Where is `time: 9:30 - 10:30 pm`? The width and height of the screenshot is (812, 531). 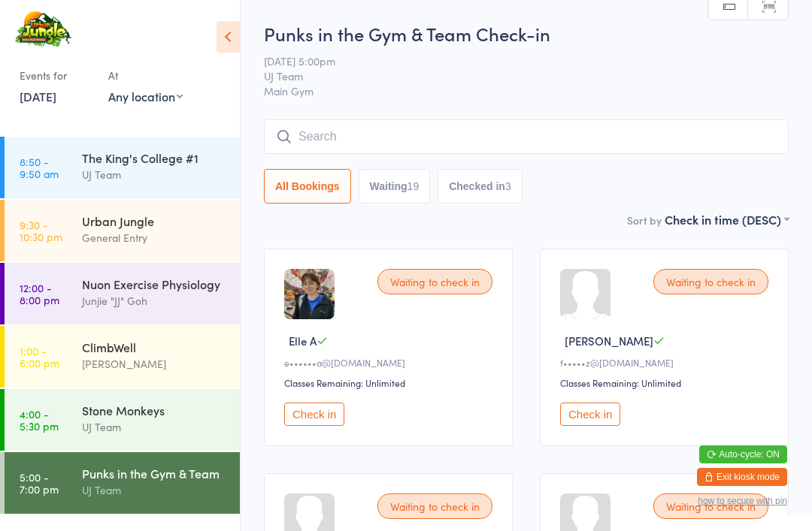 time: 9:30 - 10:30 pm is located at coordinates (40, 231).